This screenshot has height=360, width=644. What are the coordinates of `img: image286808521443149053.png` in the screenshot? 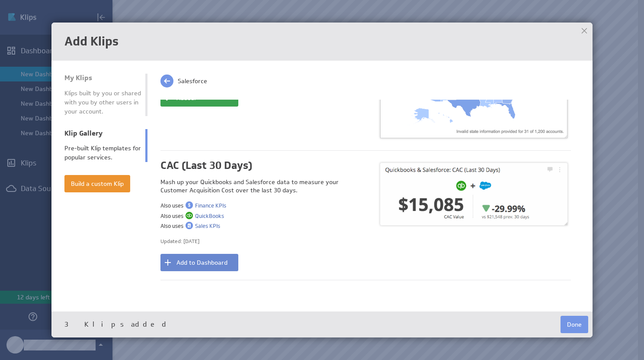 It's located at (189, 204).